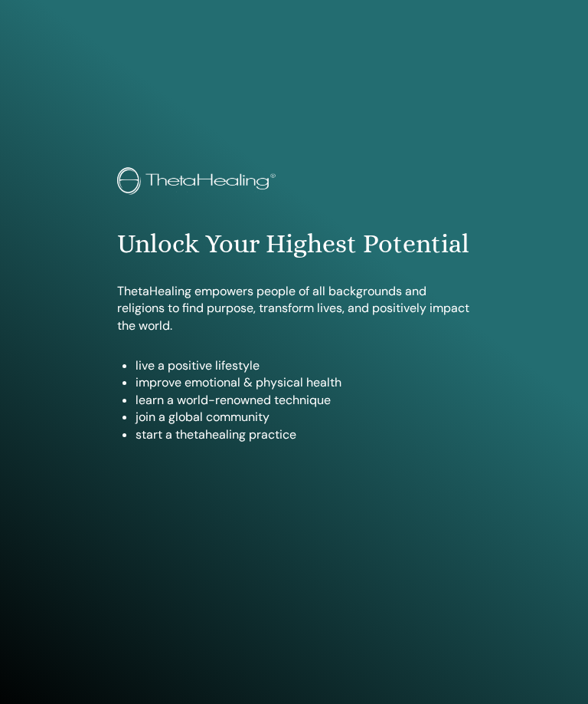 The image size is (588, 704). I want to click on li: learn a world-renowned technique, so click(303, 400).